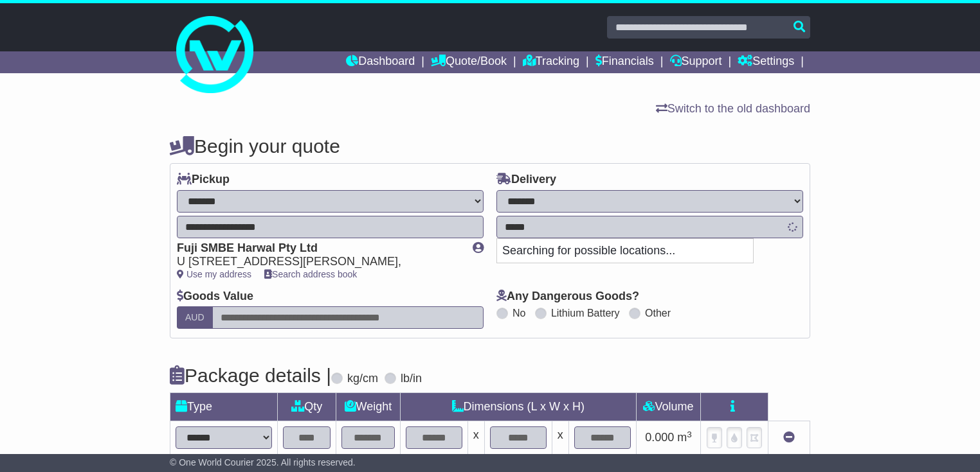 This screenshot has height=472, width=980. Describe the element at coordinates (568, 296) in the screenshot. I see `label: Any Dangerous Goods?` at that location.